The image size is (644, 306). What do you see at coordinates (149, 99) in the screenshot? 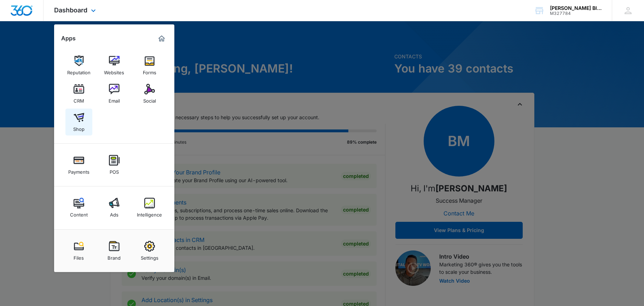
I see `div: Social` at bounding box center [149, 99].